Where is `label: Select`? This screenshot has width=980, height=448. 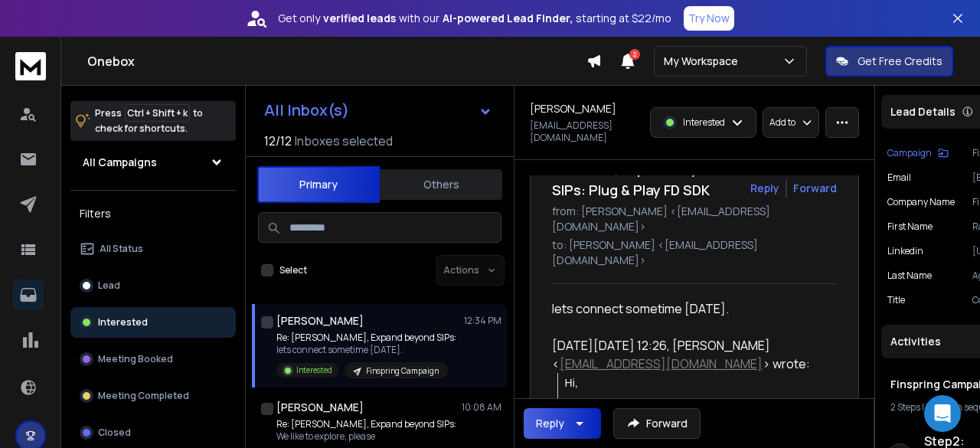 label: Select is located at coordinates (293, 270).